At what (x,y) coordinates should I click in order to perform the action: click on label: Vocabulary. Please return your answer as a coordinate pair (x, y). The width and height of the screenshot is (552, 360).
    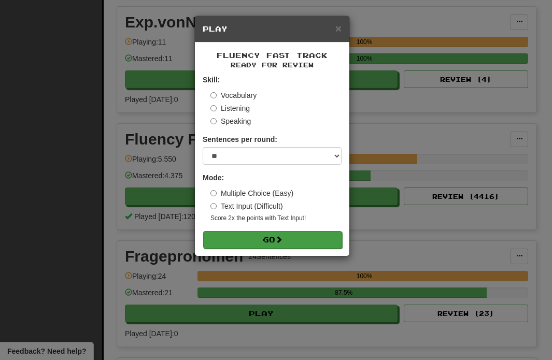
    Looking at the image, I should click on (233, 95).